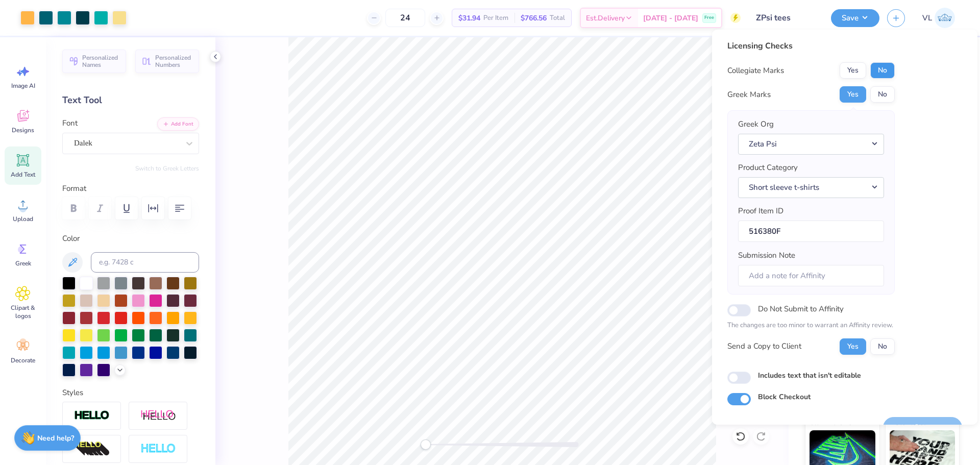 The image size is (980, 465). I want to click on button: Save, so click(855, 18).